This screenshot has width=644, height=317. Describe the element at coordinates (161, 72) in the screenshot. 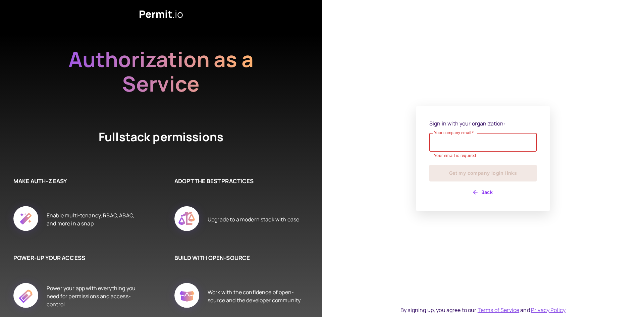

I see `h2: Authorization as a Service` at that location.